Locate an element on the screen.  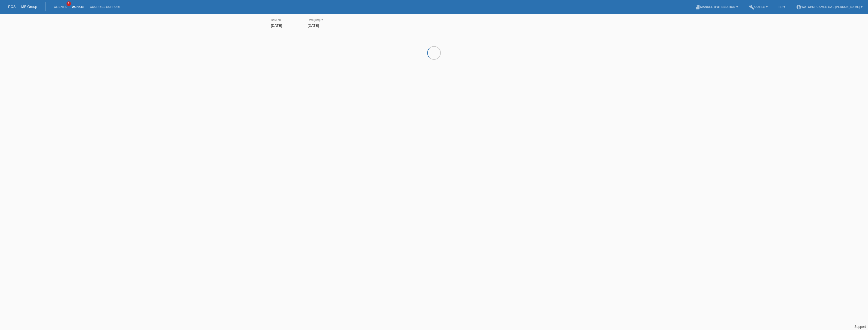
span: 1 is located at coordinates (69, 3).